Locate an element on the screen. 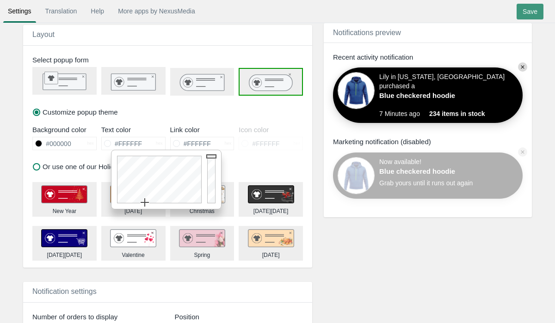  label: Number of orders to display is located at coordinates (97, 317).